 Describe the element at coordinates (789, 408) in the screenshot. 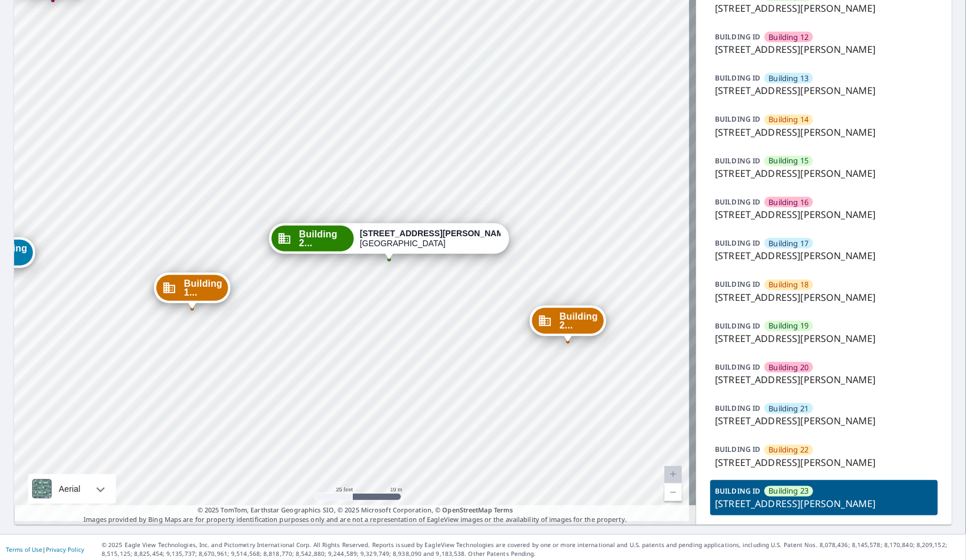

I see `span: Building 21` at that location.